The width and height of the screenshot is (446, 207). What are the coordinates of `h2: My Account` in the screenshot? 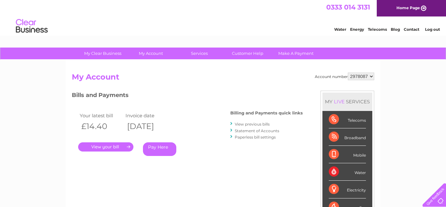 It's located at (223, 79).